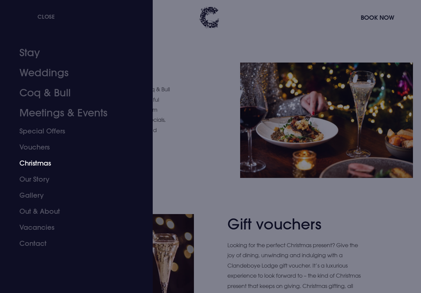 Image resolution: width=421 pixels, height=293 pixels. I want to click on a: Stay, so click(72, 53).